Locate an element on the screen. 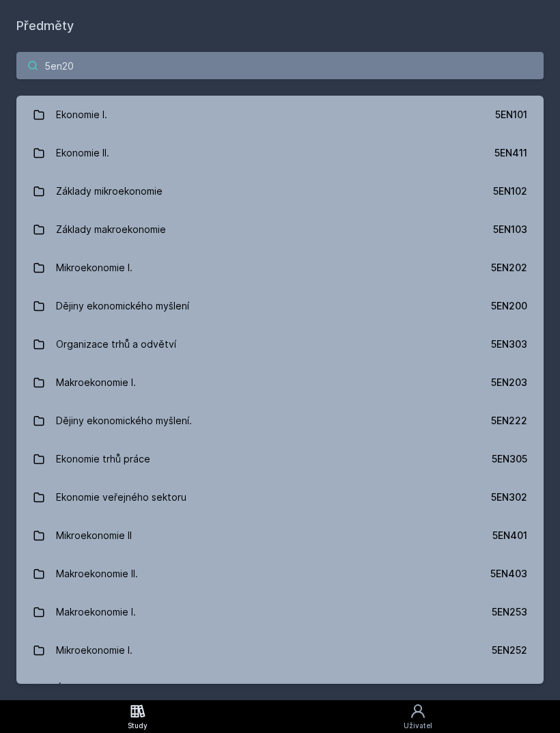 The image size is (560, 733). div: 5EN401 is located at coordinates (509, 536).